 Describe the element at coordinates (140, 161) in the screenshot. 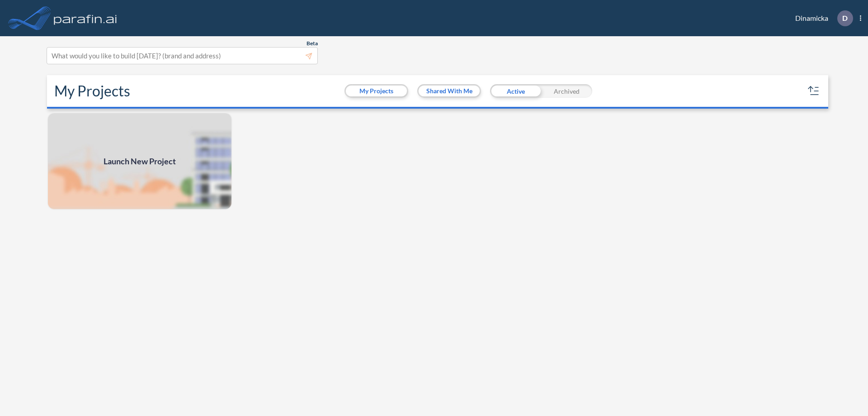

I see `span: Launch New Project` at that location.